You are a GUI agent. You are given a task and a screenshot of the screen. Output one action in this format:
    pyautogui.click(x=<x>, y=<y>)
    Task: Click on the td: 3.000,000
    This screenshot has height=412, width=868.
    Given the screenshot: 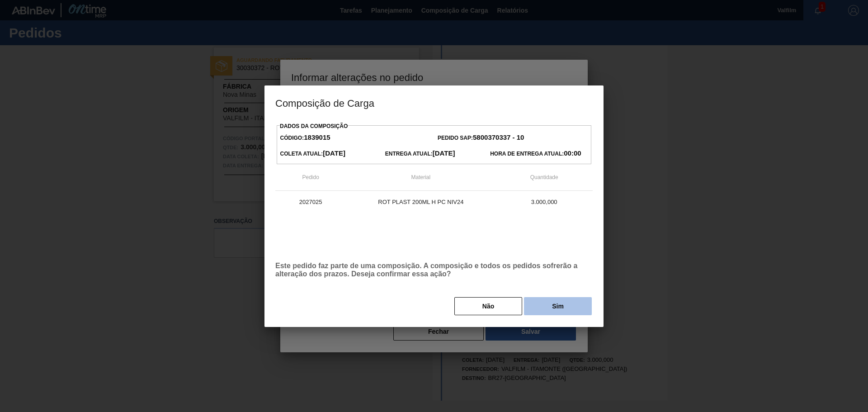 What is the action you would take?
    pyautogui.click(x=544, y=202)
    